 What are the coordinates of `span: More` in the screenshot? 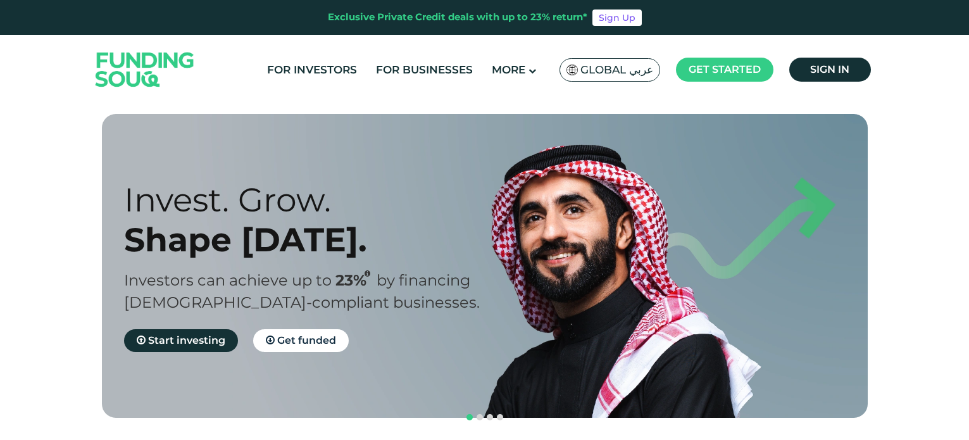 It's located at (508, 70).